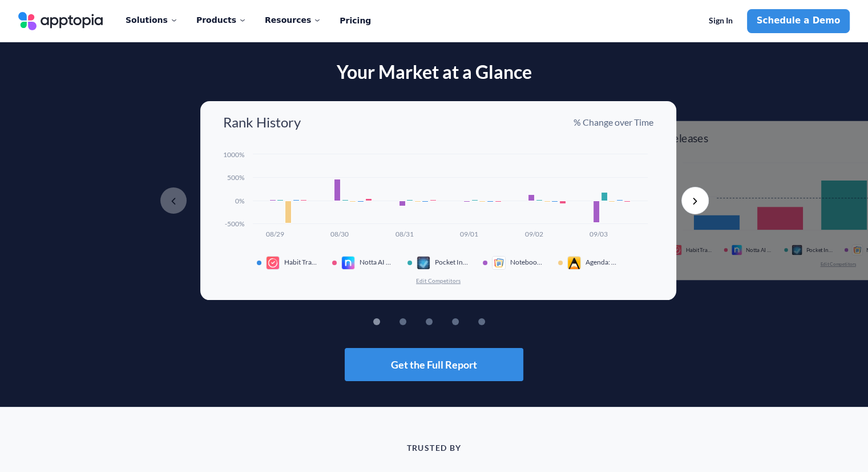 This screenshot has width=868, height=472. What do you see at coordinates (446, 321) in the screenshot?
I see `button: 3` at bounding box center [446, 321].